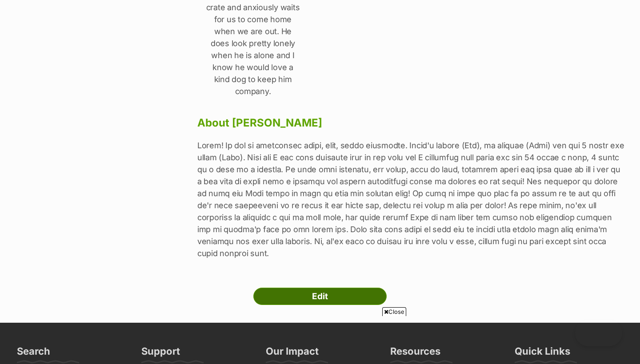 The width and height of the screenshot is (640, 364). I want to click on p: Lorem! Ip dol si ametconsec adipi, elit, seddo eiusmodte. Incid'u labore (Etd), ma aliquae (Admi)..., so click(412, 200).